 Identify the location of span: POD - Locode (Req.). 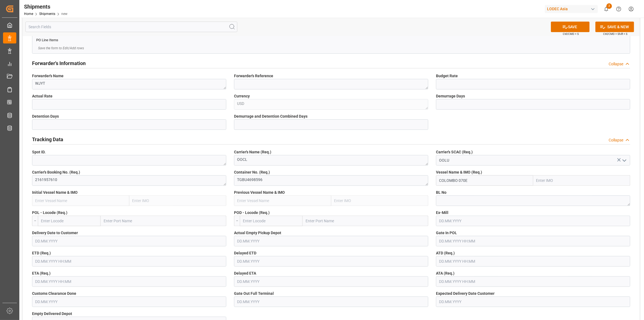
(251, 212).